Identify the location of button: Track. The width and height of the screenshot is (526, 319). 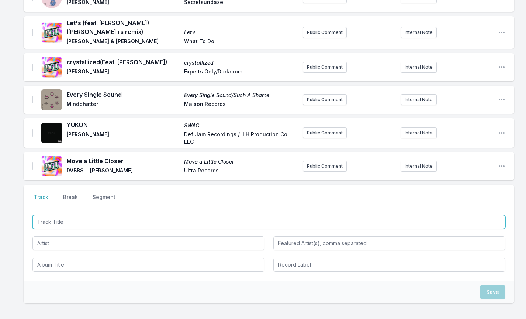
(41, 200).